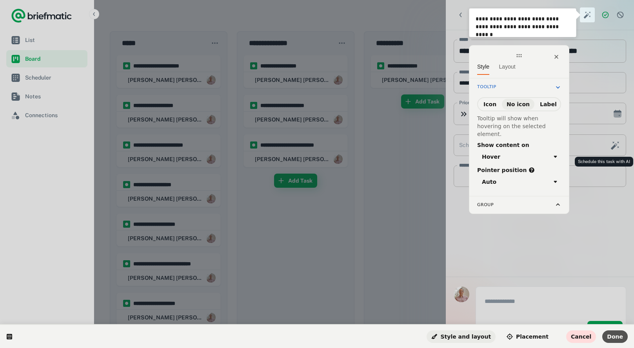 The image size is (634, 348). What do you see at coordinates (491, 157) in the screenshot?
I see `div: Hover` at bounding box center [491, 157].